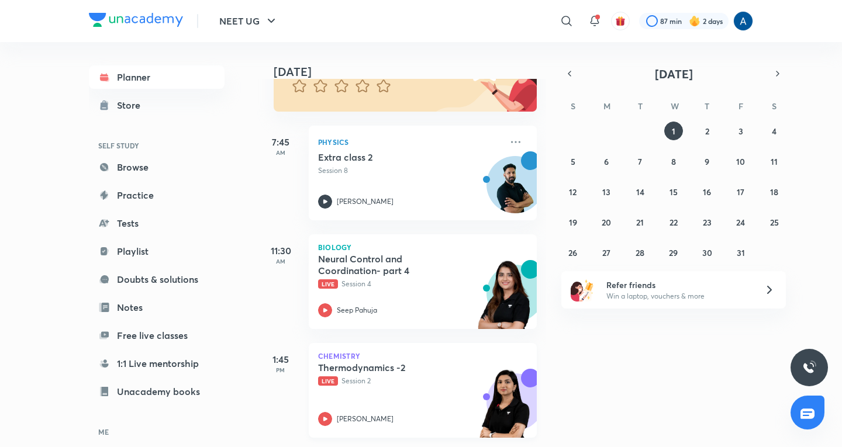 Image resolution: width=842 pixels, height=447 pixels. Describe the element at coordinates (606, 222) in the screenshot. I see `button: October 20, 2025` at that location.